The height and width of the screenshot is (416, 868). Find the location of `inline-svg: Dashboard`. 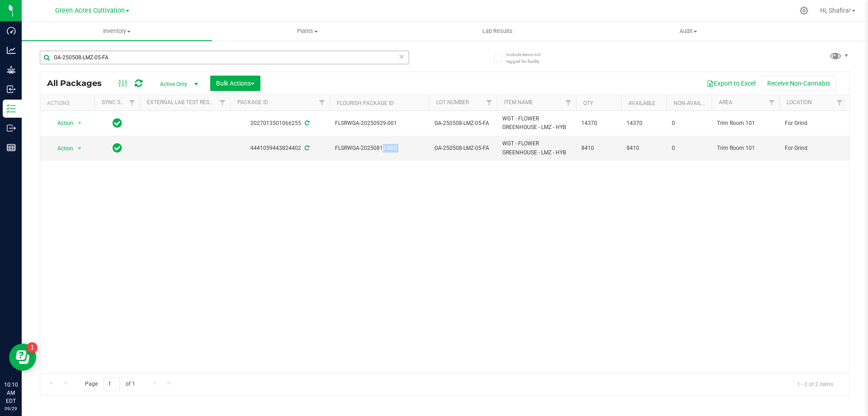

inline-svg: Dashboard is located at coordinates (11, 31).